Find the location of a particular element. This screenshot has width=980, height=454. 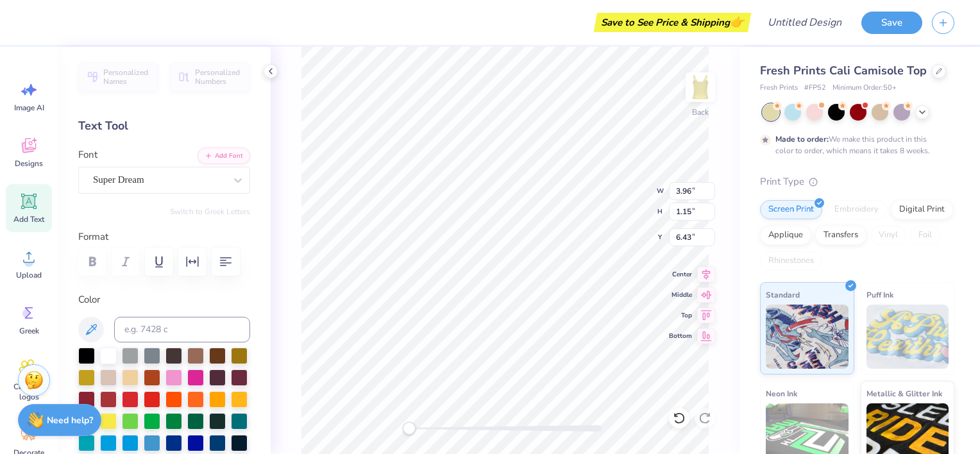

input: e.g. 7428 c is located at coordinates (182, 330).